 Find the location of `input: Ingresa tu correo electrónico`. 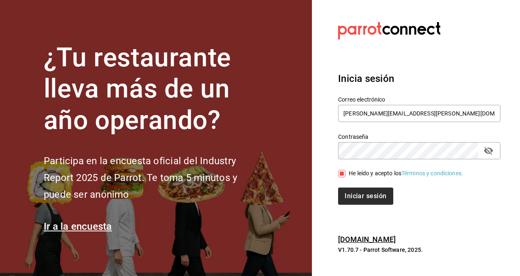

input: Ingresa tu correo electrónico is located at coordinates (419, 113).